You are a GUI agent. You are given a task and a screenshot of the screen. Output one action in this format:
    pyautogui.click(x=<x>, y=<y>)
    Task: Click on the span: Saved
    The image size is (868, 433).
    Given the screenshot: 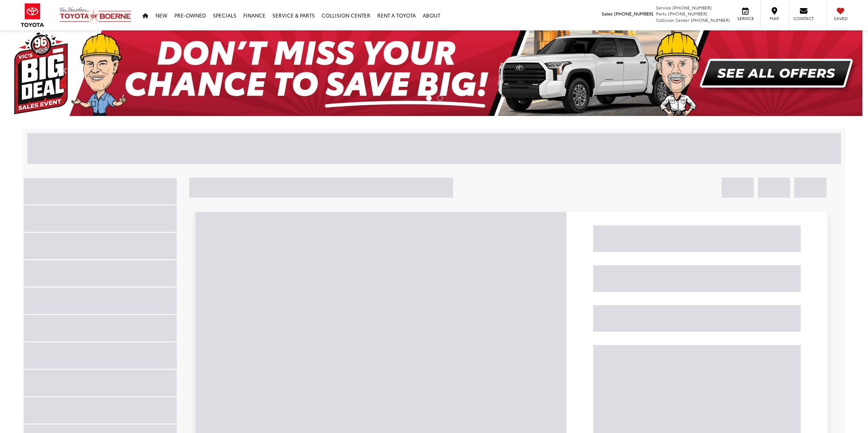 What is the action you would take?
    pyautogui.click(x=841, y=18)
    